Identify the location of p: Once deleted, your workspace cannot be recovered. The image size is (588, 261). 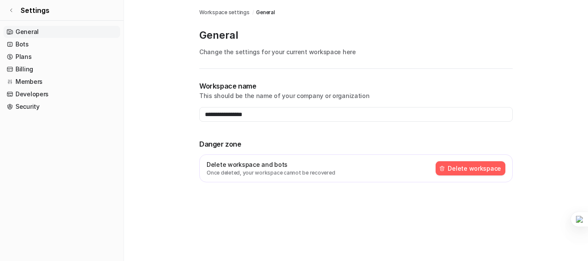
(271, 173).